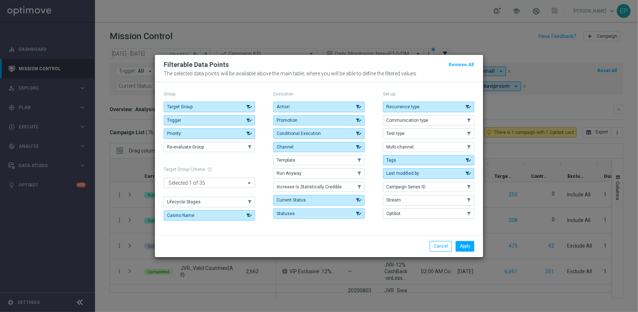 The image size is (638, 312). What do you see at coordinates (319, 133) in the screenshot?
I see `button: Conditional Execution` at bounding box center [319, 133].